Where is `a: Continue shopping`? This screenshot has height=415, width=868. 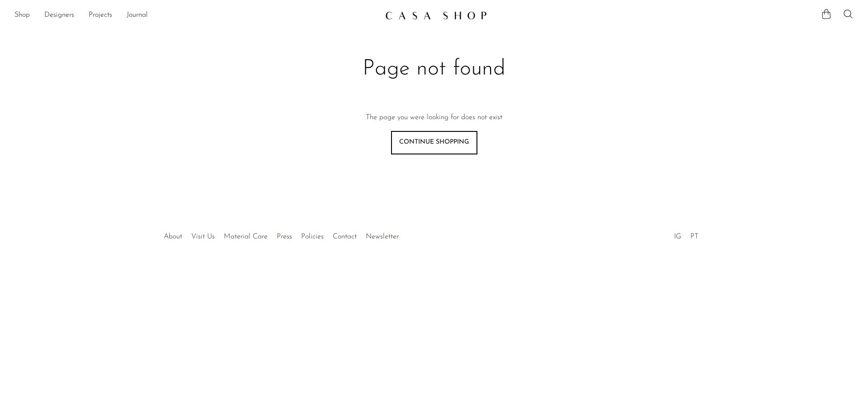 a: Continue shopping is located at coordinates (434, 142).